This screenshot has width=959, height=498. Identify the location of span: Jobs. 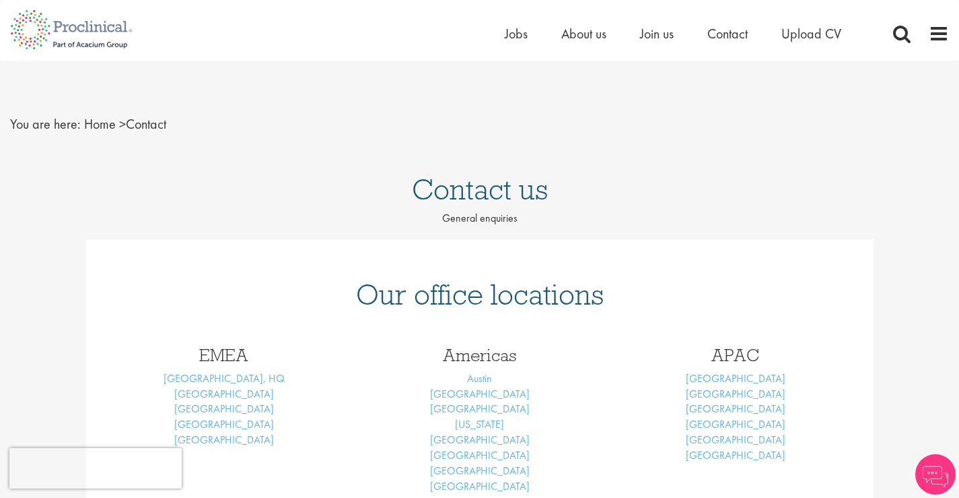
(516, 34).